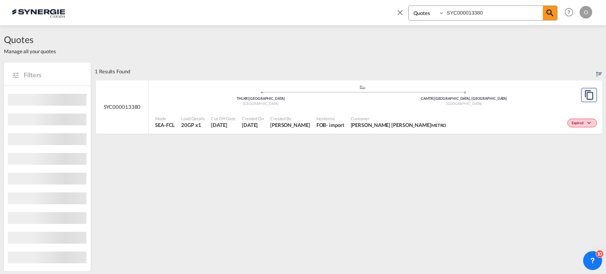  I want to click on span: SEA-FCL, so click(165, 125).